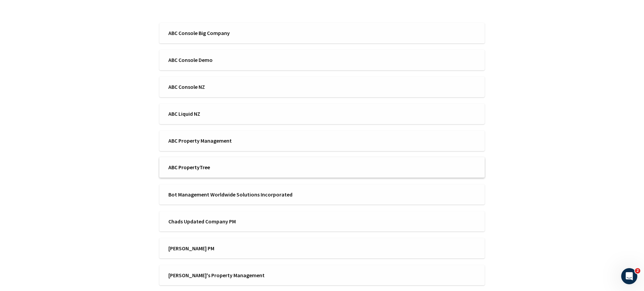 This screenshot has width=644, height=291. I want to click on span: 2, so click(638, 271).